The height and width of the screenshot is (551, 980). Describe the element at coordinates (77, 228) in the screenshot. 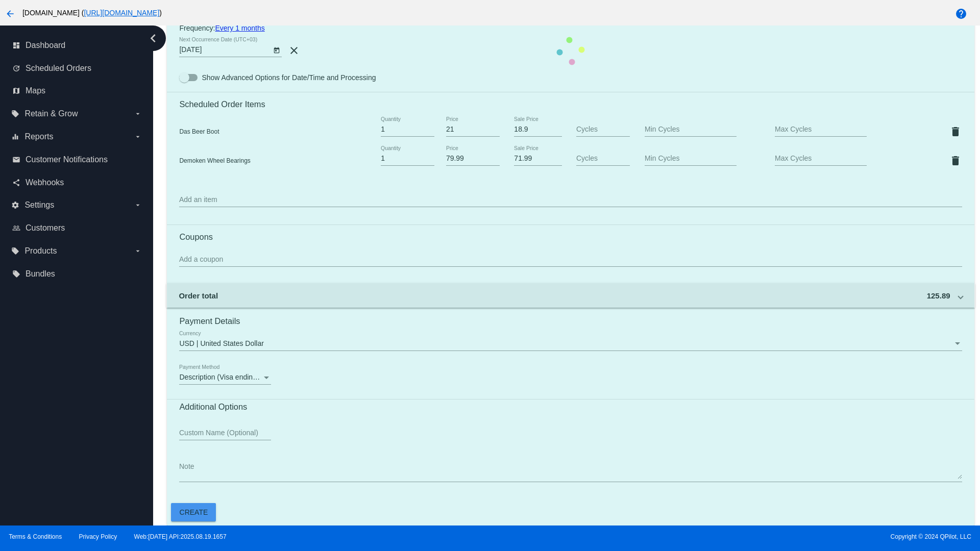

I see `a: people_outline Customers` at that location.